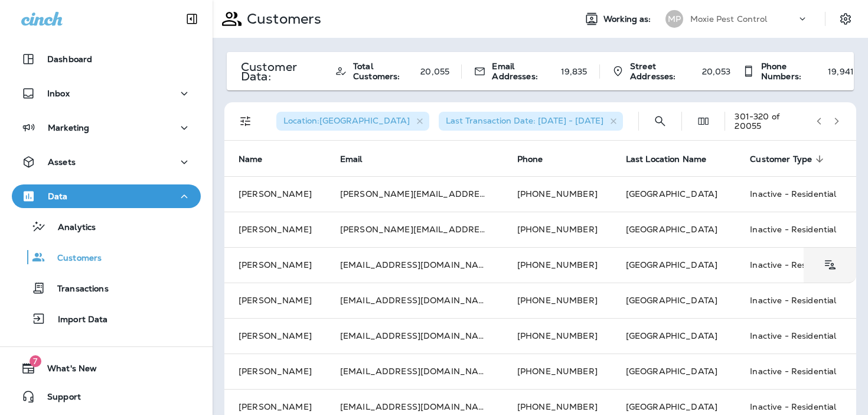 The height and width of the screenshot is (415, 868). What do you see at coordinates (106, 162) in the screenshot?
I see `button: Assets` at bounding box center [106, 162].